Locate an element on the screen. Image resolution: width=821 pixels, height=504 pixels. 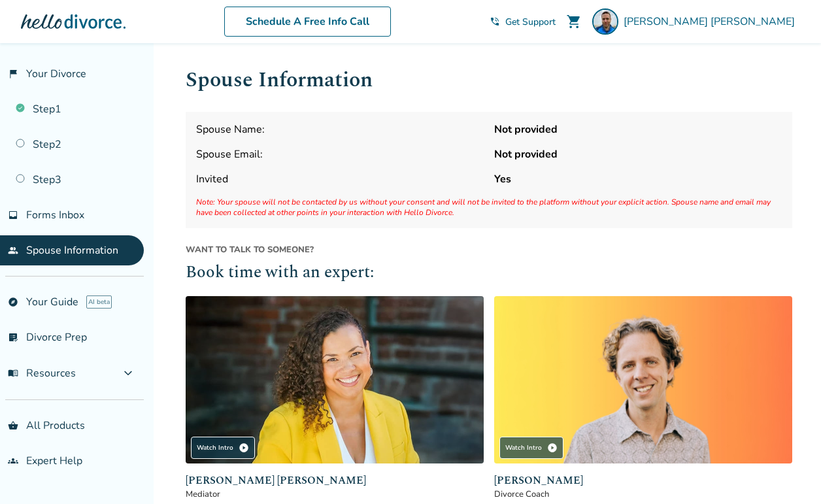
span: Forms Inbox is located at coordinates (55, 215).